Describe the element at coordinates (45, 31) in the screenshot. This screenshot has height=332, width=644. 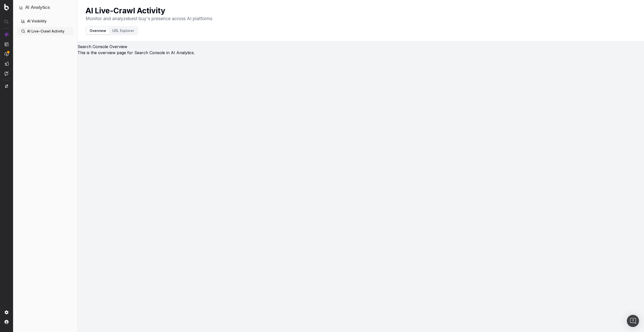
I see `a: AI Live-Crawl Activity` at that location.